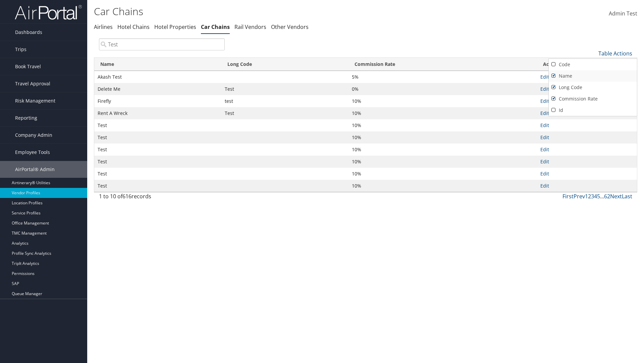  Describe the element at coordinates (593, 99) in the screenshot. I see `a: Commission Rate` at that location.